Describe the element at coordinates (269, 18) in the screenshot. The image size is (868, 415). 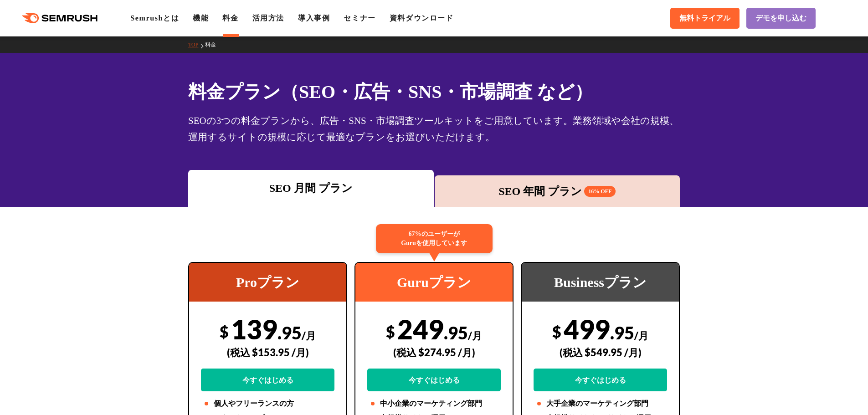
I see `a: 活用方法` at that location.